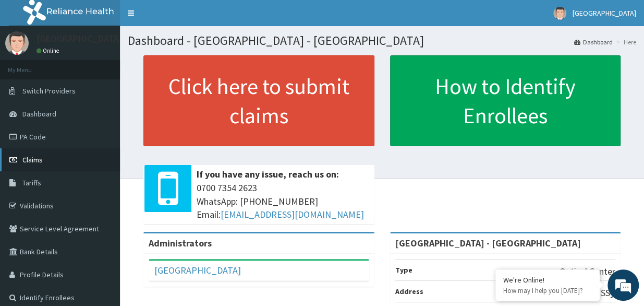 The width and height of the screenshot is (644, 306). Describe the element at coordinates (547, 280) in the screenshot. I see `div: We're Online!` at that location.